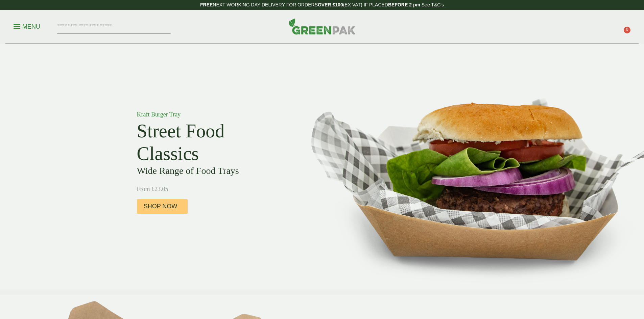 This screenshot has height=319, width=644. What do you see at coordinates (433, 5) in the screenshot?
I see `a: See T&C's` at bounding box center [433, 5].